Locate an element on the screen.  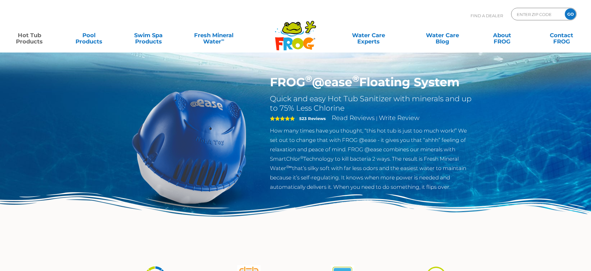
img: Frog Products Logo is located at coordinates (296, 32).